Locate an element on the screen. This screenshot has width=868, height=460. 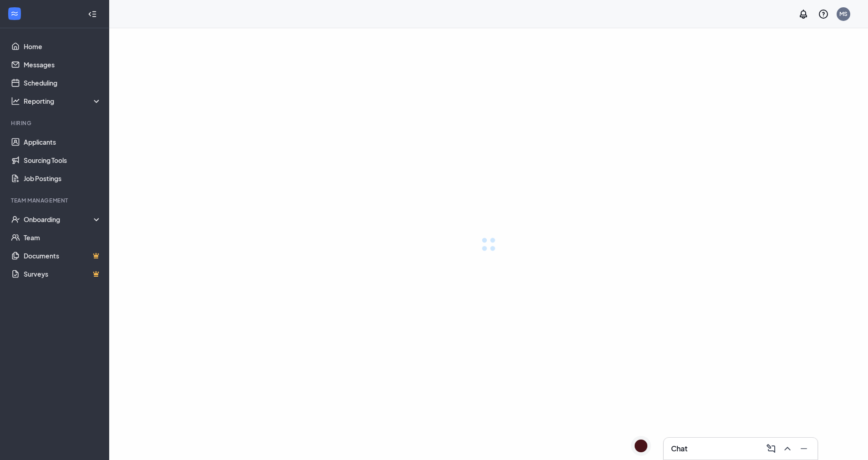
svg: Collapse is located at coordinates (93, 14).